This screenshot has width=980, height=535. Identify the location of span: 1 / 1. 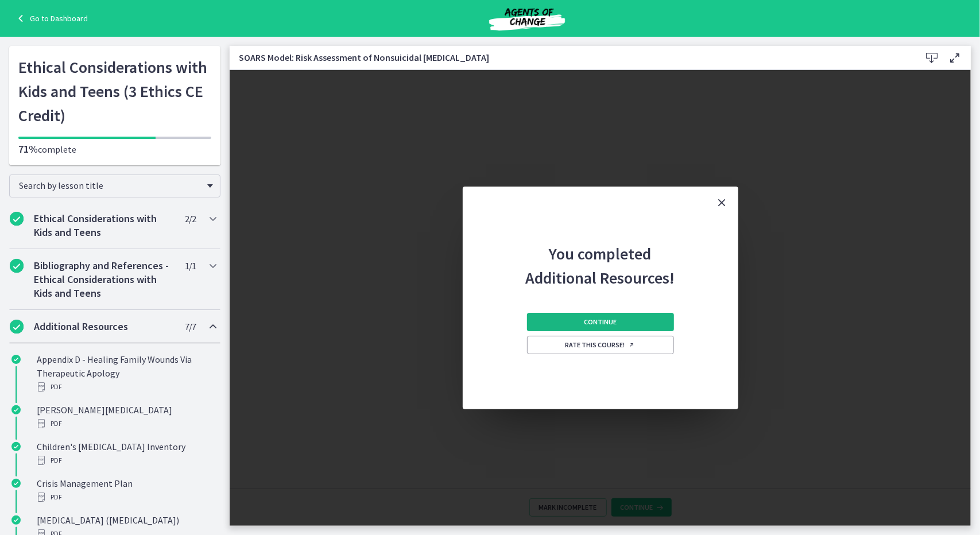
(190, 265).